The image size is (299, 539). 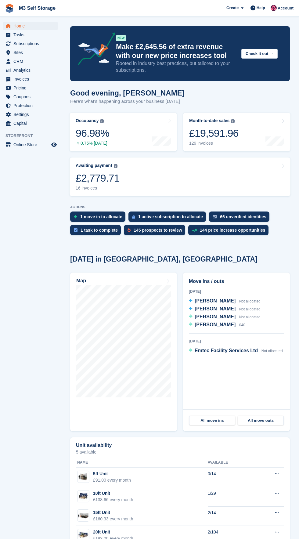 What do you see at coordinates (226, 350) in the screenshot?
I see `span: Emtec Facility Services Ltd` at bounding box center [226, 350].